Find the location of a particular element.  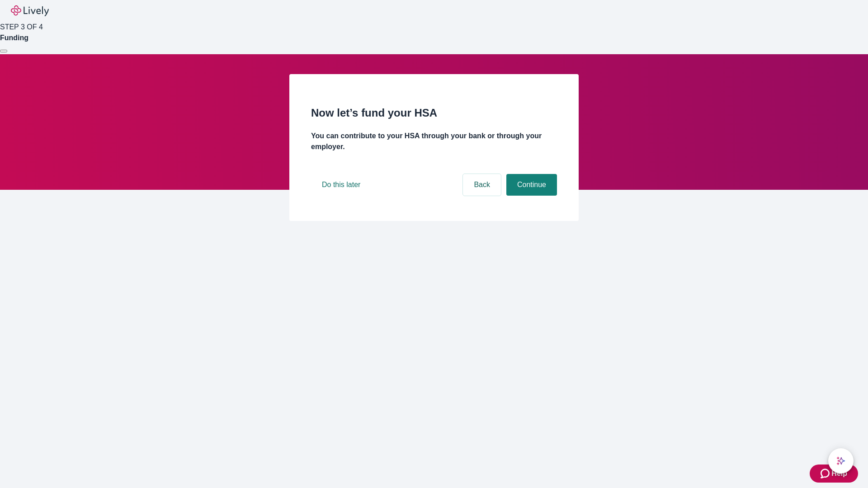

svg: Lively AI Assistant is located at coordinates (841, 461).